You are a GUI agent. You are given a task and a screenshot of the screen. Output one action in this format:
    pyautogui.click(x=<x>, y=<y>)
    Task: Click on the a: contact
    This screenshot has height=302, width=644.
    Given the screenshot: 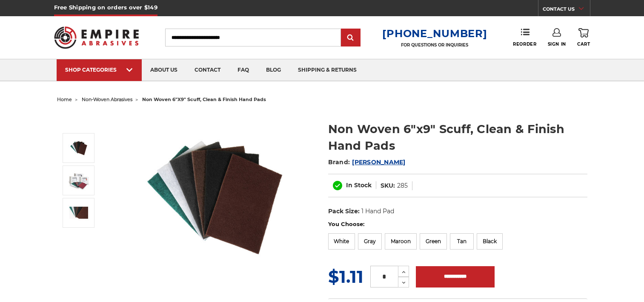 What is the action you would take?
    pyautogui.click(x=207, y=70)
    